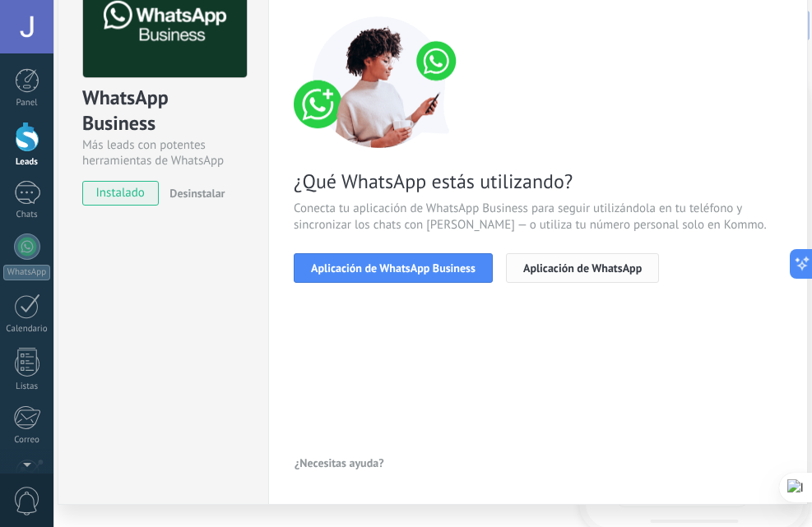  What do you see at coordinates (26, 272) in the screenshot?
I see `div: WhatsApp` at bounding box center [26, 272].